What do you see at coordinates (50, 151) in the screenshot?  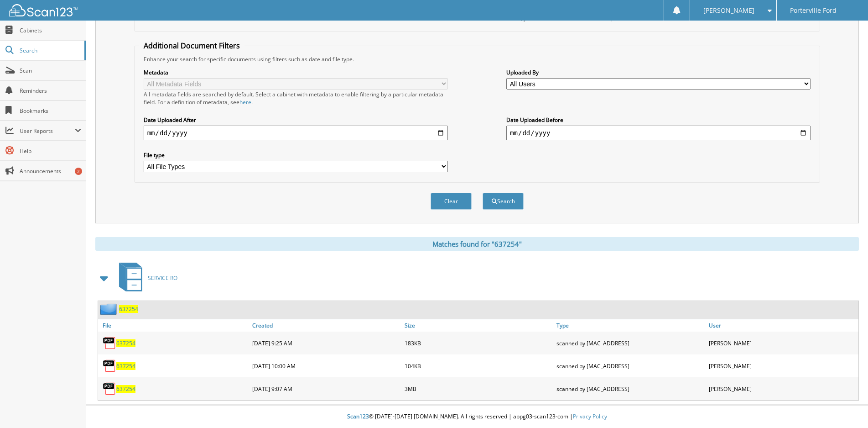 I see `span: Help` at bounding box center [50, 151].